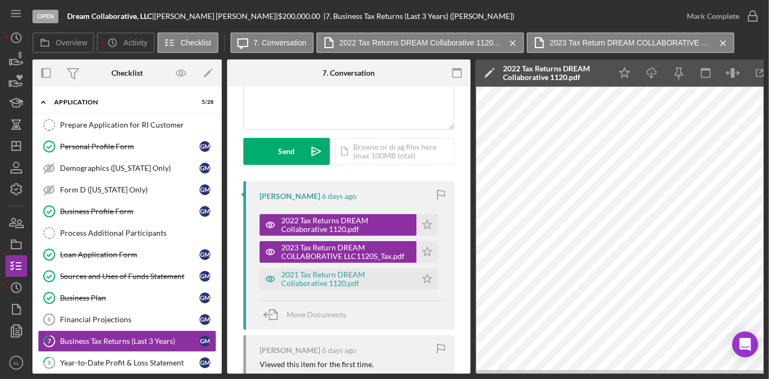 This screenshot has height=379, width=769. What do you see at coordinates (316, 314) in the screenshot?
I see `span: Move Documents` at bounding box center [316, 314].